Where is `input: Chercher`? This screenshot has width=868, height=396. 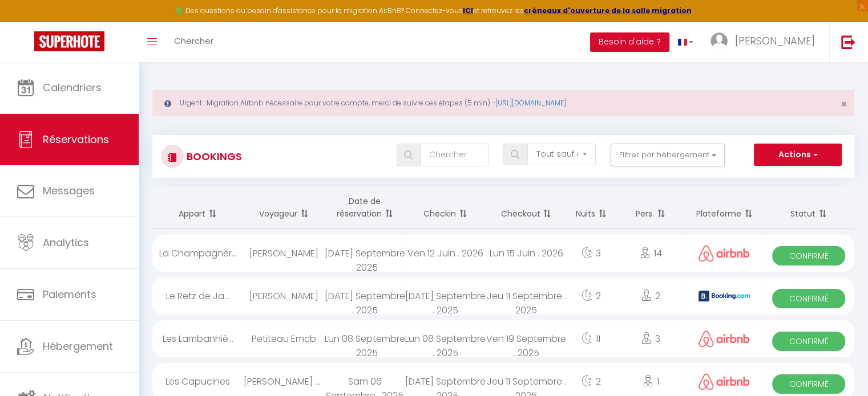
input: Chercher is located at coordinates (454, 155).